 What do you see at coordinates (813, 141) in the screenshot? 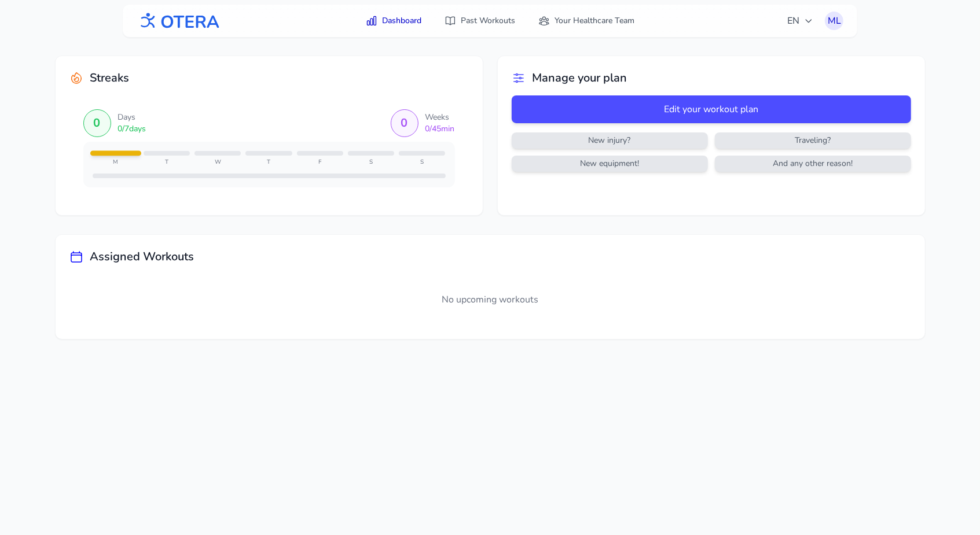
I see `span: Traveling?` at bounding box center [813, 141].